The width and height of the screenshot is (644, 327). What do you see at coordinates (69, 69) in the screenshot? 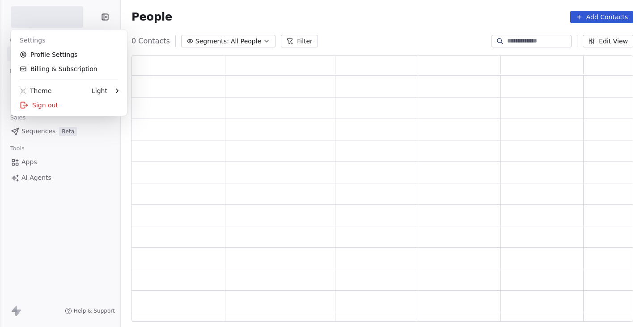
I see `a: Billing & Subscription` at bounding box center [69, 69].